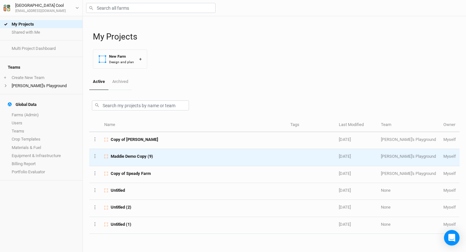  Describe the element at coordinates (132, 156) in the screenshot. I see `span: Maddie Demo Copy (9)` at that location.